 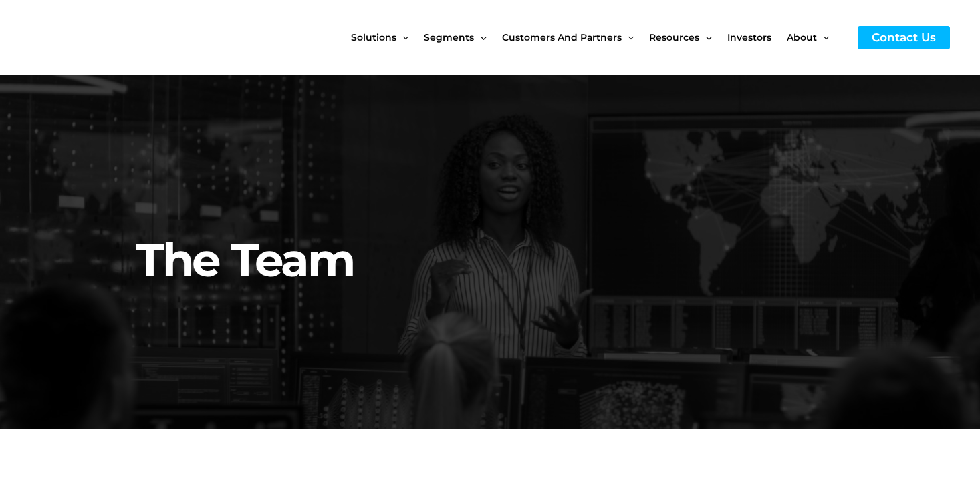 I want to click on nav: Site Navigation: New Main Menu, so click(x=598, y=37).